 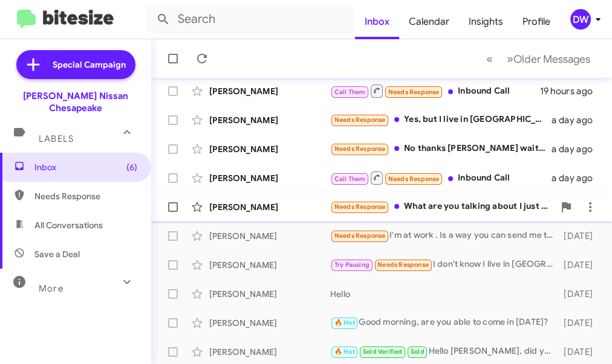 What do you see at coordinates (69, 225) in the screenshot?
I see `span: All Conversations` at bounding box center [69, 225].